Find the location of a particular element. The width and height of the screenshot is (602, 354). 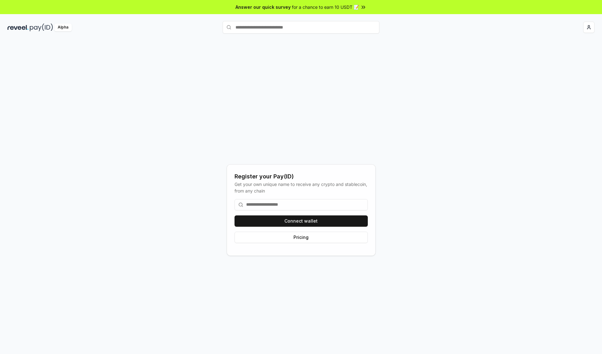

button: Pricing is located at coordinates (301, 238).